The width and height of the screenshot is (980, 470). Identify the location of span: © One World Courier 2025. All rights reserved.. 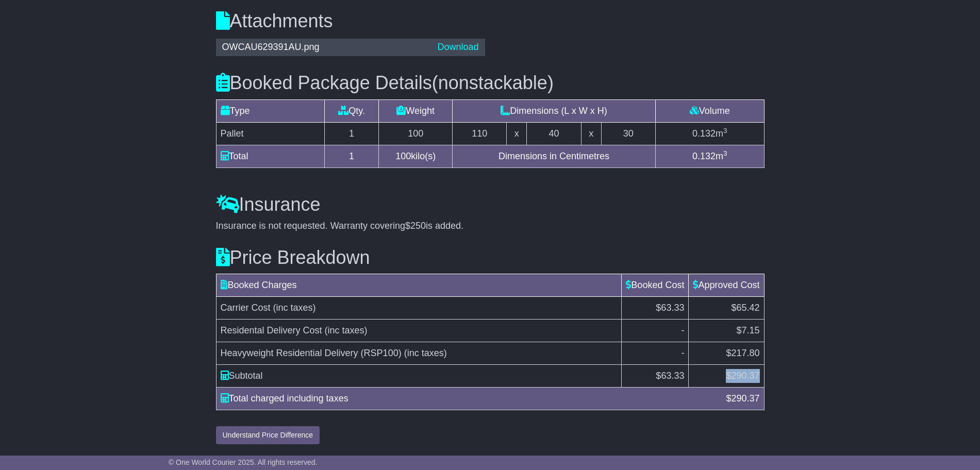
(243, 462).